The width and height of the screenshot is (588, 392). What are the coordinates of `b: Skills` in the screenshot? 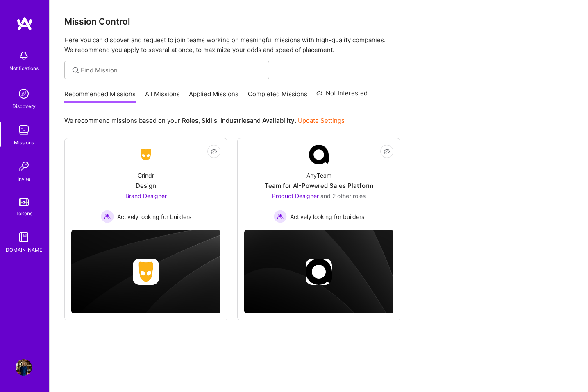 It's located at (209, 120).